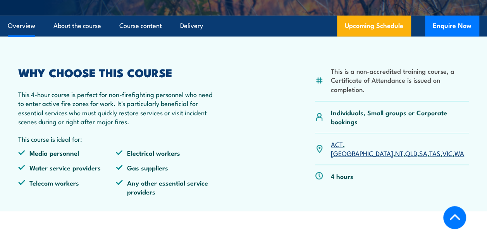 Image resolution: width=487 pixels, height=250 pixels. I want to click on li: Telecom workers, so click(67, 187).